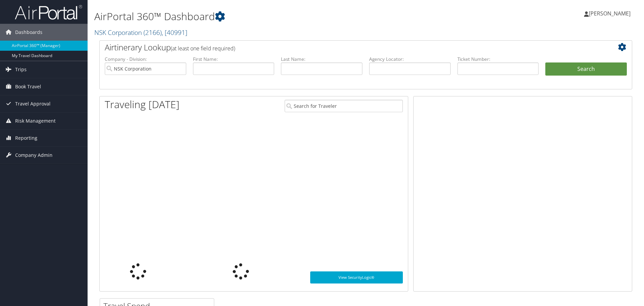 Image resolution: width=644 pixels, height=306 pixels. What do you see at coordinates (145, 59) in the screenshot?
I see `label: Company - Division:` at bounding box center [145, 59].